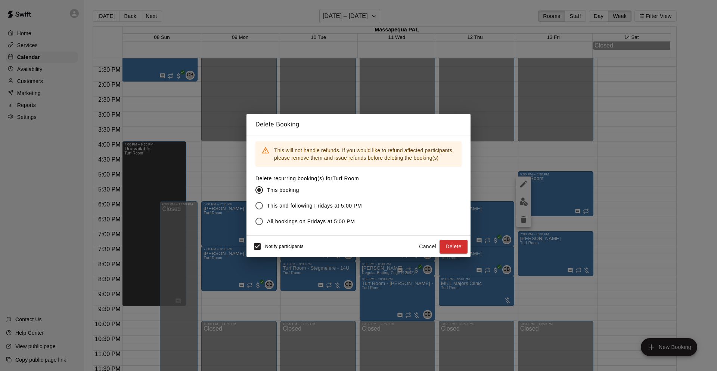  Describe the element at coordinates (315, 205) in the screenshot. I see `span: This and following Fridays at 5:00 PM` at that location.